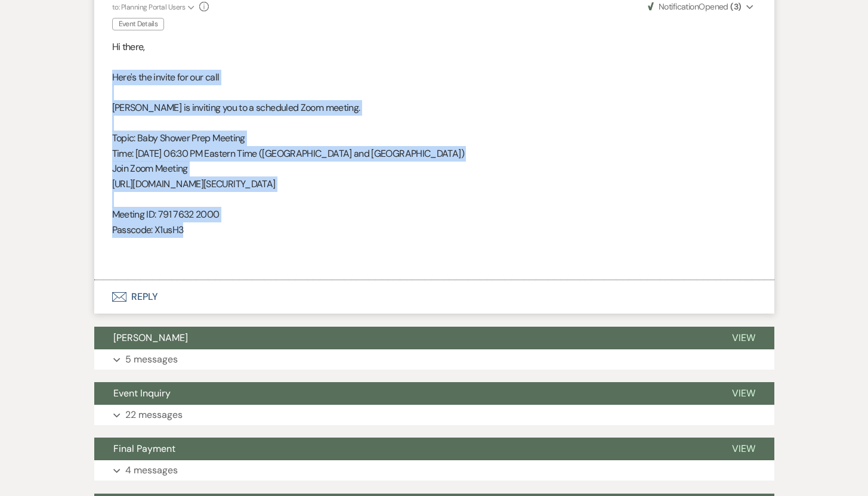 The image size is (868, 496). What do you see at coordinates (152, 360) in the screenshot?
I see `p: 5 messages` at bounding box center [152, 360].